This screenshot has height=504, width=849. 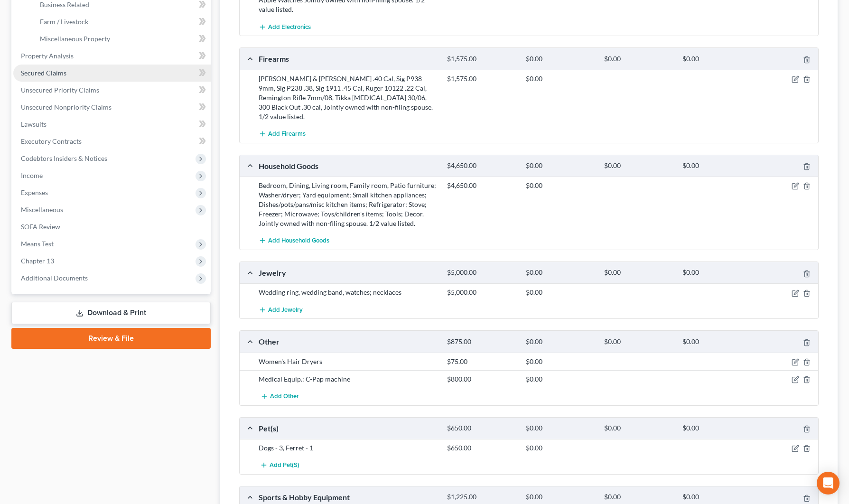 What do you see at coordinates (299, 241) in the screenshot?
I see `span: Add Household Goods` at bounding box center [299, 241].